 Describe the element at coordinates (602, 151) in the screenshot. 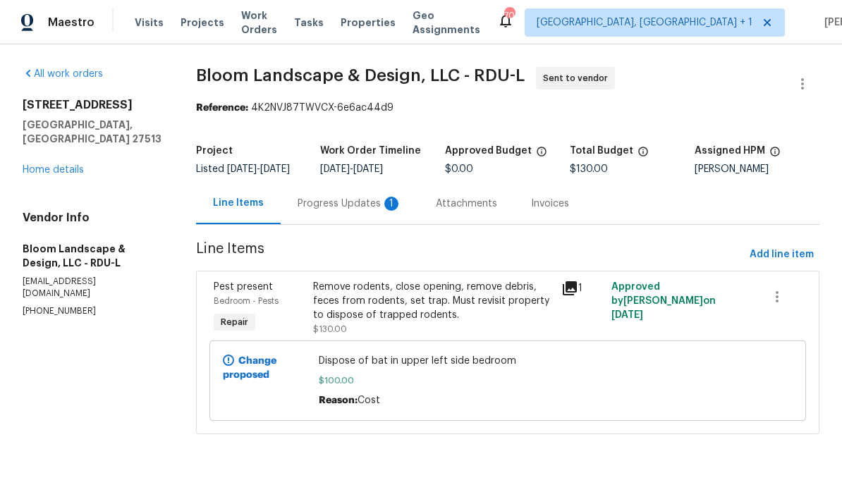

I see `h5: Total Budget` at that location.